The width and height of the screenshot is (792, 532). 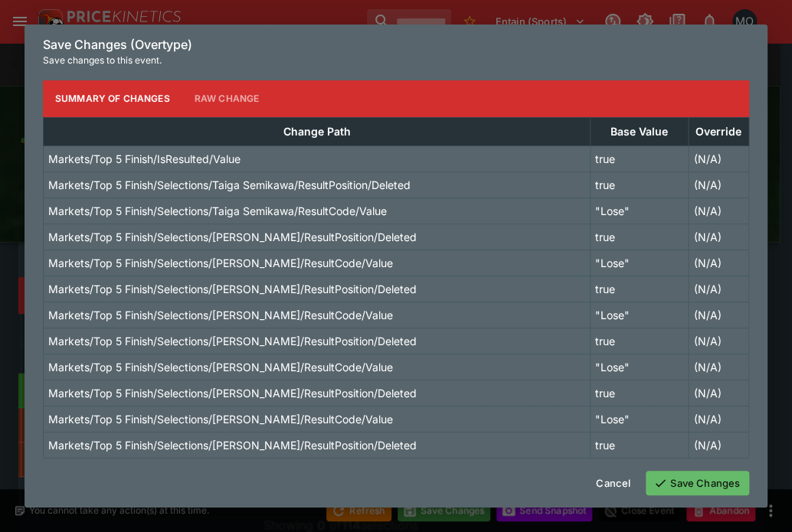 What do you see at coordinates (317, 131) in the screenshot?
I see `th: Change Path` at bounding box center [317, 131].